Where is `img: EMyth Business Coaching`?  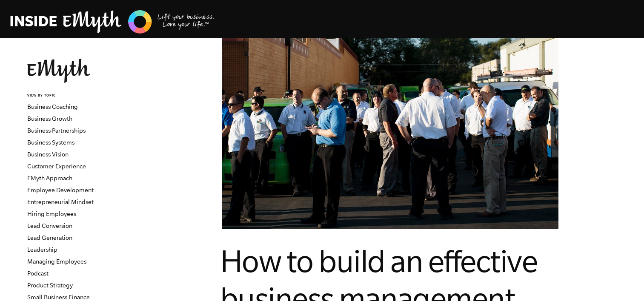 img: EMyth Business Coaching is located at coordinates (112, 22).